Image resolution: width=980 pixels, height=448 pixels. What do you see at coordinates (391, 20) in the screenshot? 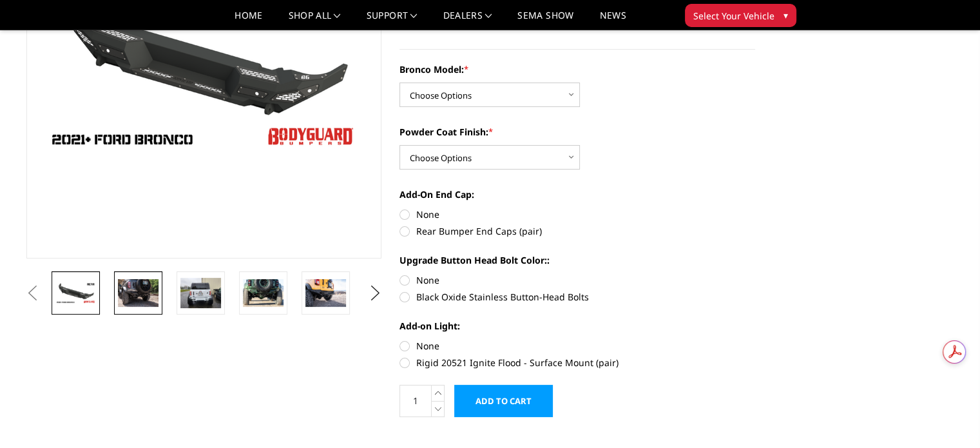
I see `a: Support` at bounding box center [391, 20].